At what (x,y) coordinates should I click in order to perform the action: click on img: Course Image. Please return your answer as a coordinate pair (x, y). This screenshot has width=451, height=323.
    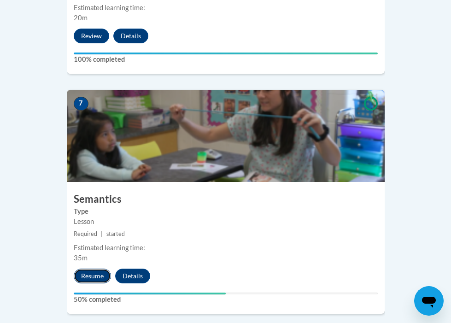
    Looking at the image, I should click on (226, 136).